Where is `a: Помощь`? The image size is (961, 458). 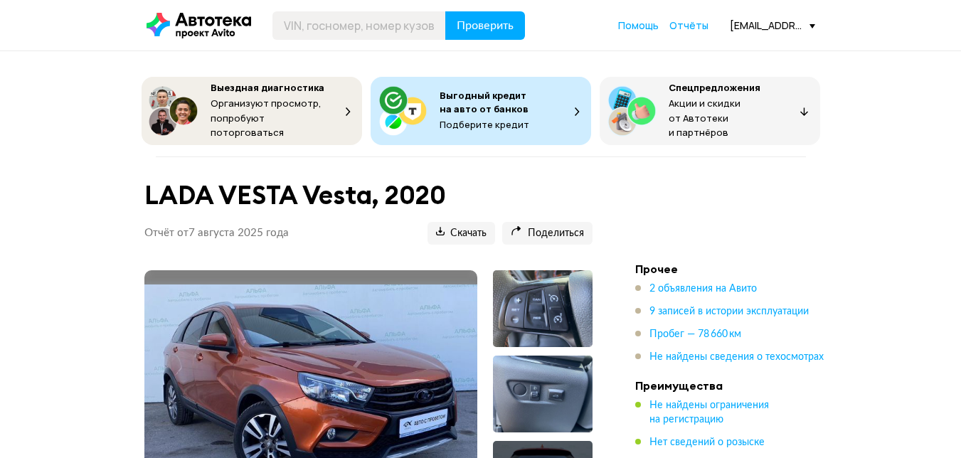
a: Помощь is located at coordinates (638, 26).